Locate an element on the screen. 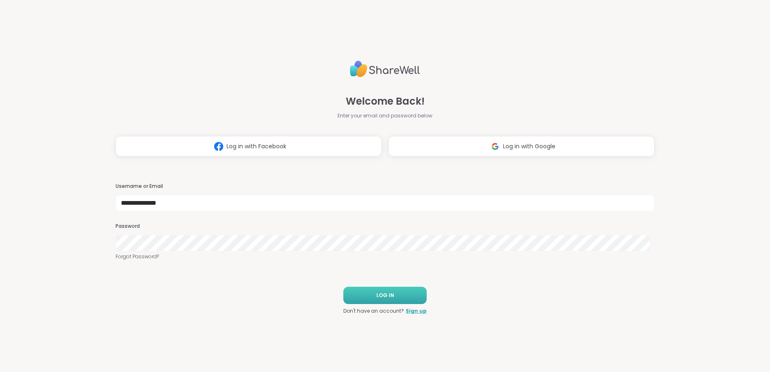 The height and width of the screenshot is (372, 770). span: Enter your email and password below is located at coordinates (385, 116).